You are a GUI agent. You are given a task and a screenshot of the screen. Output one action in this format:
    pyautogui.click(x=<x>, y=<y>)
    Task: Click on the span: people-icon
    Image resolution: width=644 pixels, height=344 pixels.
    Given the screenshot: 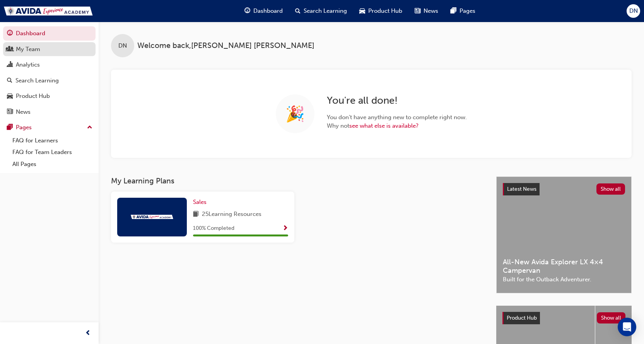 What is the action you would take?
    pyautogui.click(x=10, y=50)
    